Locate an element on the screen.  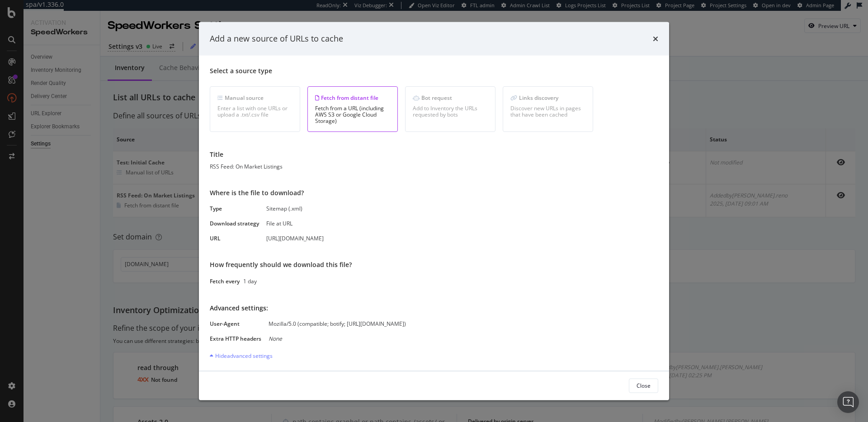
div: Discover new URLs in pages that have been cached is located at coordinates (547, 111).